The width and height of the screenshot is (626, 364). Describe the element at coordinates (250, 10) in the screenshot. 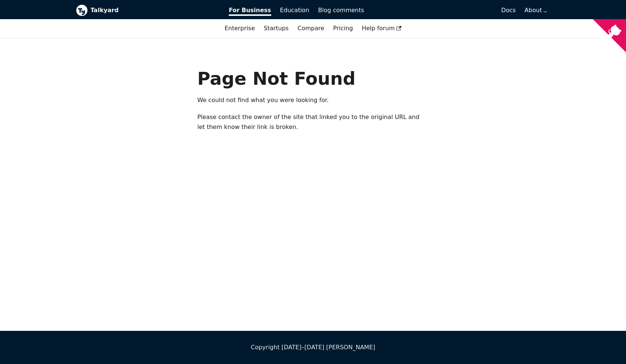

I see `a: For Business` at that location.